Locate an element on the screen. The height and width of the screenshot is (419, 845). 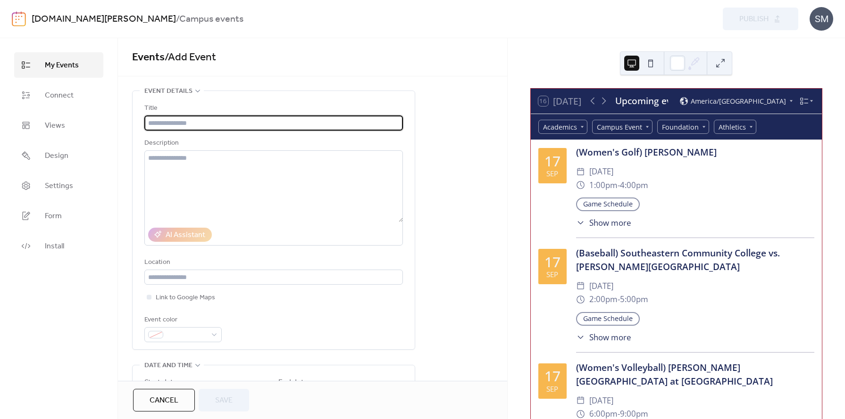
span: Link to Google Maps is located at coordinates (185, 298).